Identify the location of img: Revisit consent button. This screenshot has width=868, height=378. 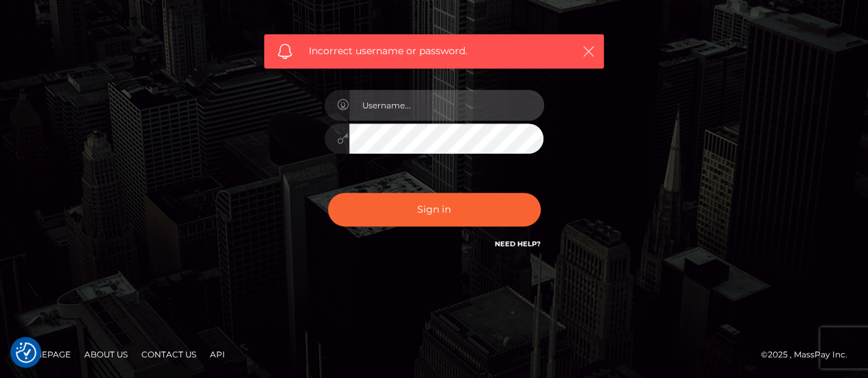
(26, 353).